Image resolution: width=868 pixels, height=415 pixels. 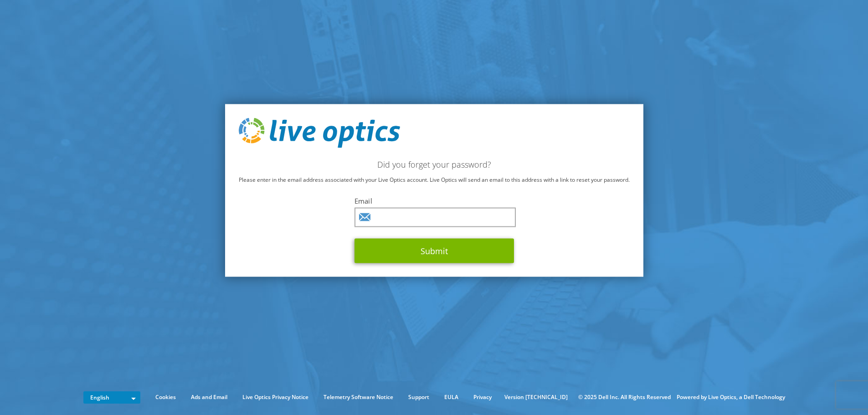 I want to click on a: Privacy, so click(x=483, y=397).